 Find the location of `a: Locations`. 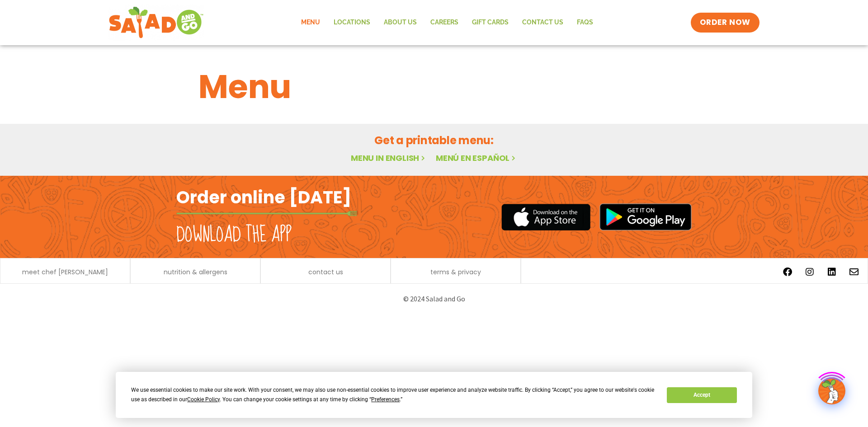

a: Locations is located at coordinates (352, 23).